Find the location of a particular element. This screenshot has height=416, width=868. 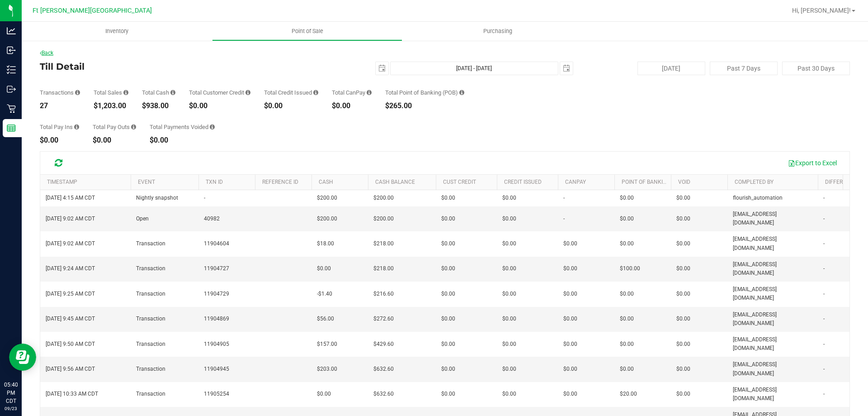

span: $100.00 is located at coordinates (630, 269).